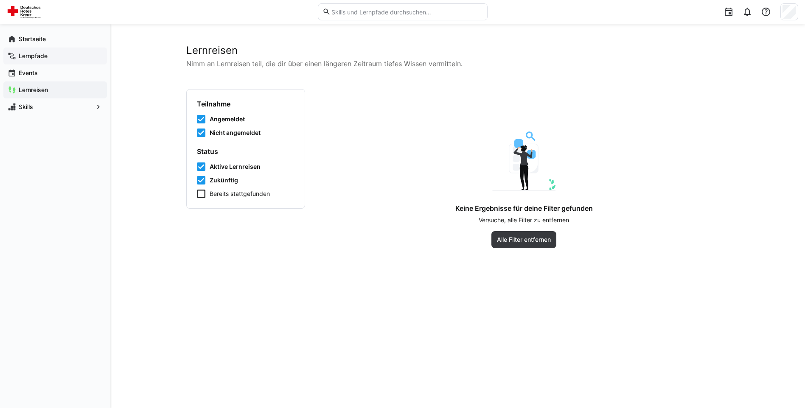 The height and width of the screenshot is (408, 805). What do you see at coordinates (524, 240) in the screenshot?
I see `button: Alle Filter entfernen` at bounding box center [524, 240].